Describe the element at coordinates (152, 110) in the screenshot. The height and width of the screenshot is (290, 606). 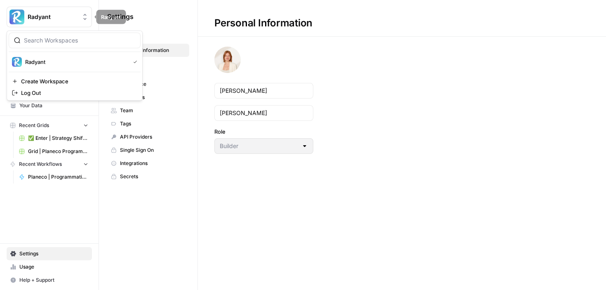
I see `span: Team` at that location.